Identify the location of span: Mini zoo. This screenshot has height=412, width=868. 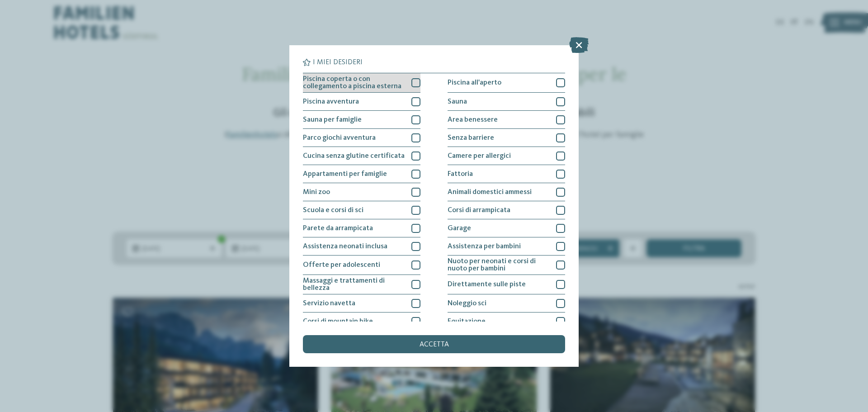
(317, 192).